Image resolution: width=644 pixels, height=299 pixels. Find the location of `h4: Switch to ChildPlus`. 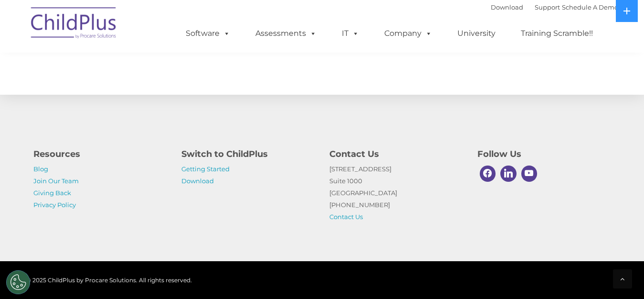

h4: Switch to ChildPlus is located at coordinates (248, 154).